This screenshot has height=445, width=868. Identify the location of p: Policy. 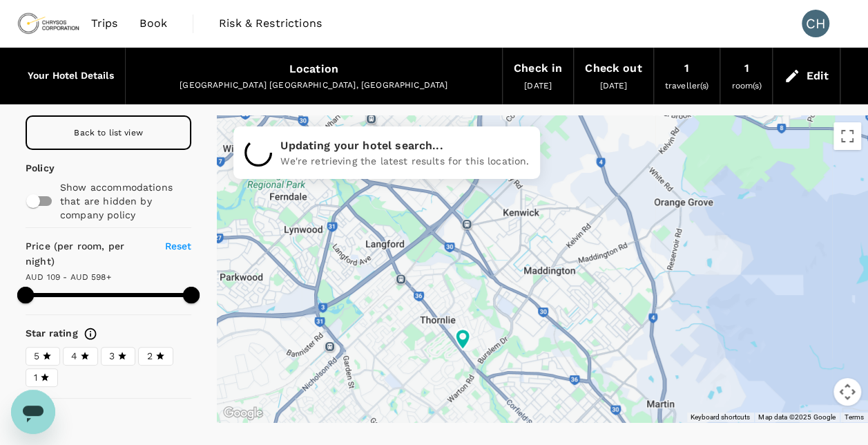
(29, 168).